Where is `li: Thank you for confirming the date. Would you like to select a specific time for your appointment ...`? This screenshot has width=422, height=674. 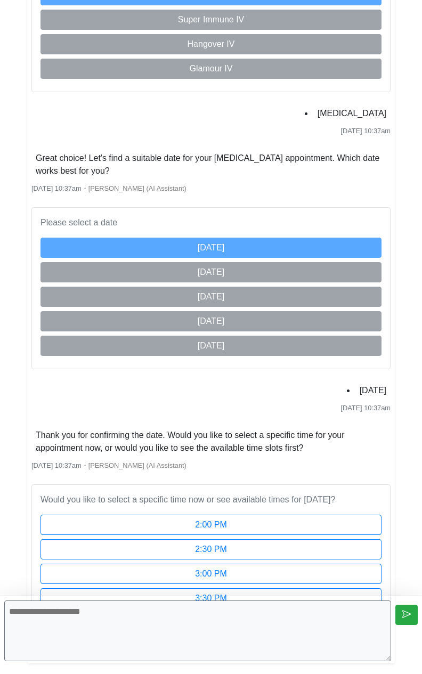
li: Thank you for confirming the date. Would you like to select a specific time for your appointment ... is located at coordinates (211, 442).